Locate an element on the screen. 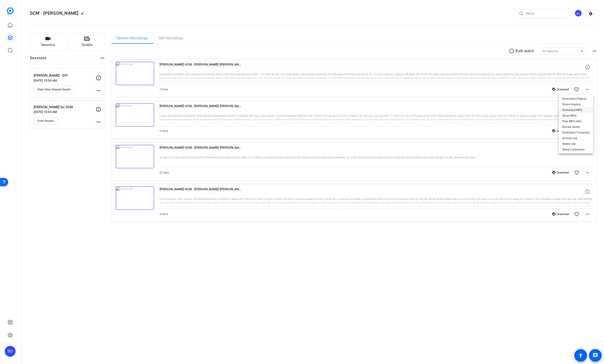 Image resolution: width=604 pixels, height=364 pixels. span: Download Original is located at coordinates (576, 99).